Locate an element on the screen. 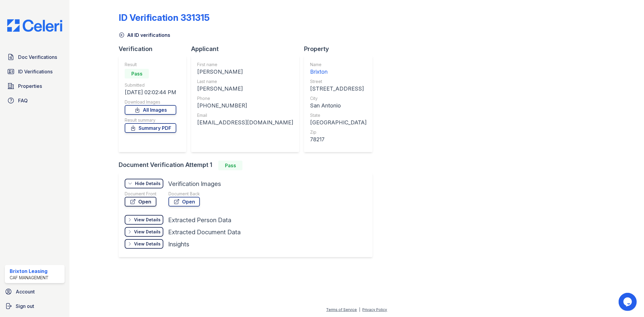 This screenshot has width=644, height=317. a: Terms of Service is located at coordinates (342, 309).